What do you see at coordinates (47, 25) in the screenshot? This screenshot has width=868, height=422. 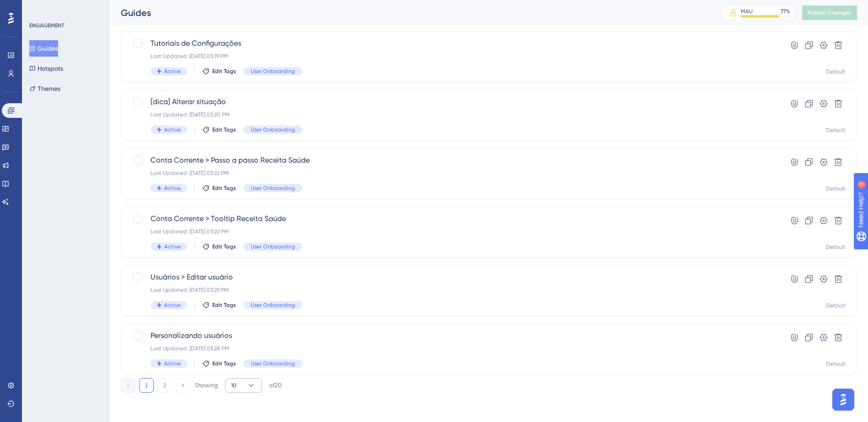 I see `div: ENGAGEMENT` at bounding box center [47, 25].